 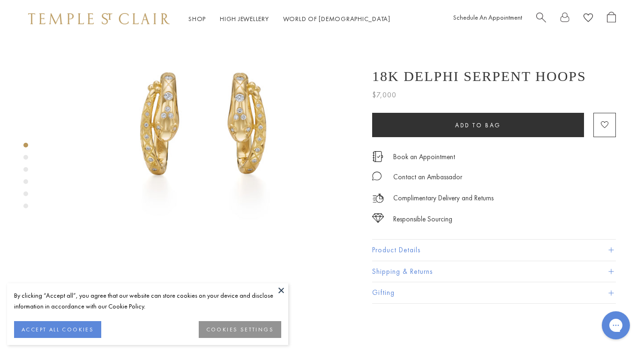 I want to click on button: COOKIES SETTINGS, so click(x=240, y=329).